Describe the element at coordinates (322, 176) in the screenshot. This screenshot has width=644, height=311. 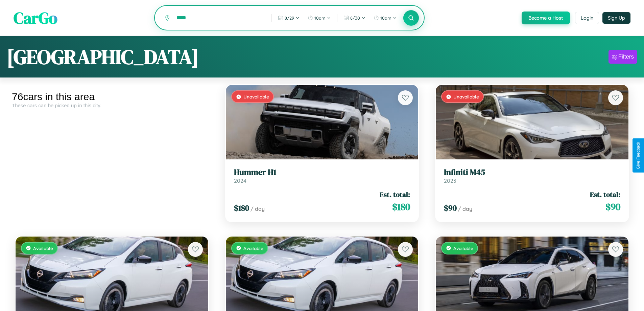
I see `a: Hummer H12024` at that location.